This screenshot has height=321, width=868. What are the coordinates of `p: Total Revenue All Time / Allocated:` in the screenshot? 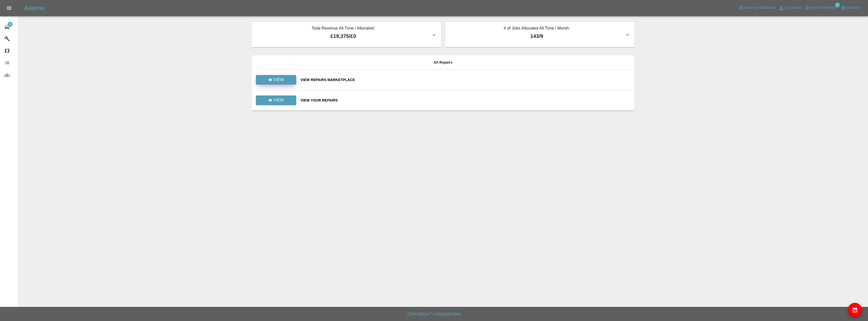 It's located at (343, 29).